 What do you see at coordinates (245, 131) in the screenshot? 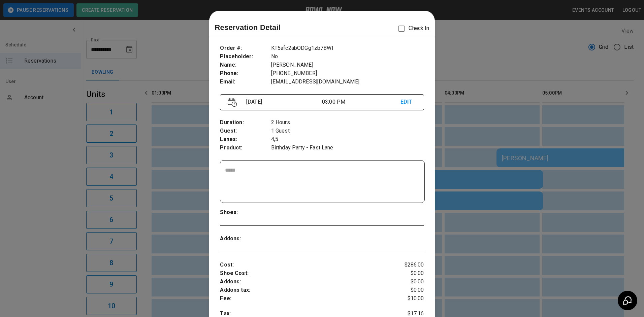
I see `p: Guest :` at bounding box center [245, 131].